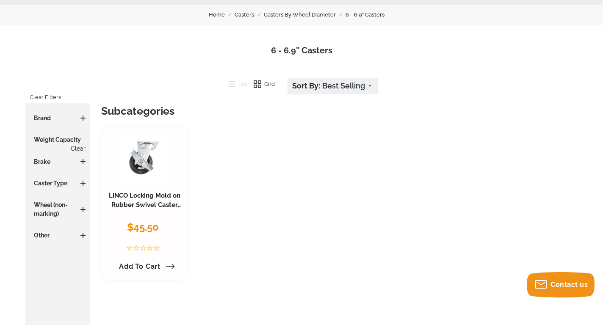 The height and width of the screenshot is (325, 603). I want to click on h3: Brake, so click(58, 162).